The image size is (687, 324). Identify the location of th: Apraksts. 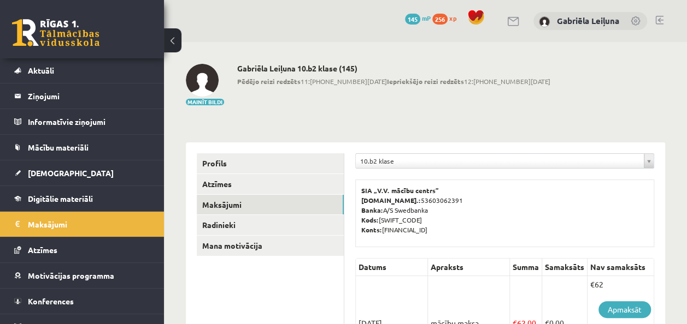
(469, 268).